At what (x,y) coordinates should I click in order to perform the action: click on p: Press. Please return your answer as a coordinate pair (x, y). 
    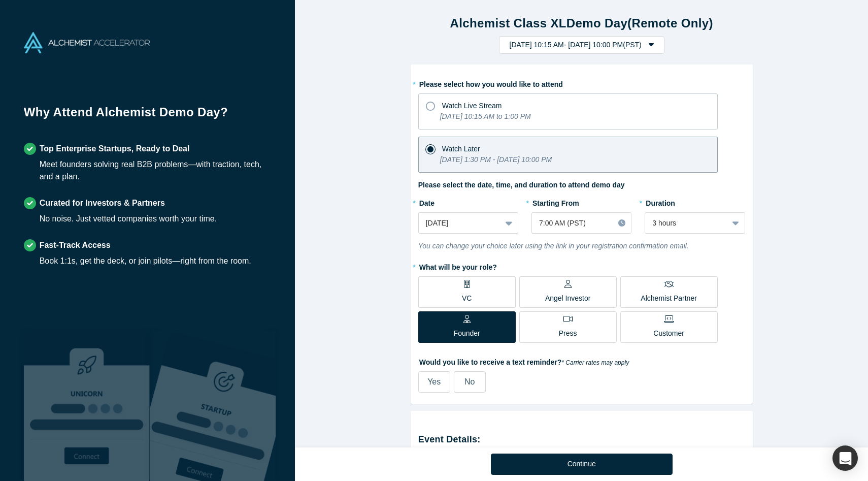
    Looking at the image, I should click on (568, 333).